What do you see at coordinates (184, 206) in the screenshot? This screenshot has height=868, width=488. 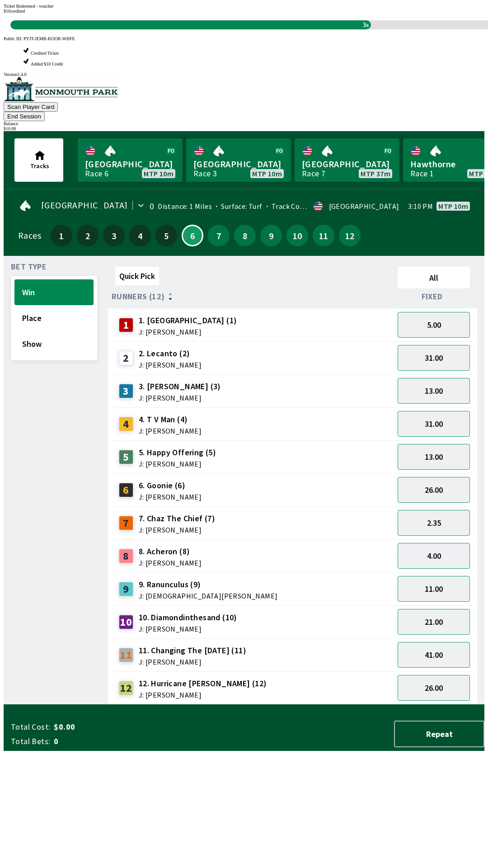 I see `span: Distance: 1 Miles` at bounding box center [184, 206].